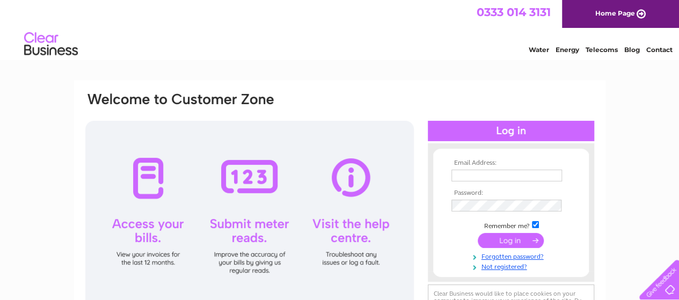 This screenshot has height=300, width=679. I want to click on input: Submit, so click(511, 241).